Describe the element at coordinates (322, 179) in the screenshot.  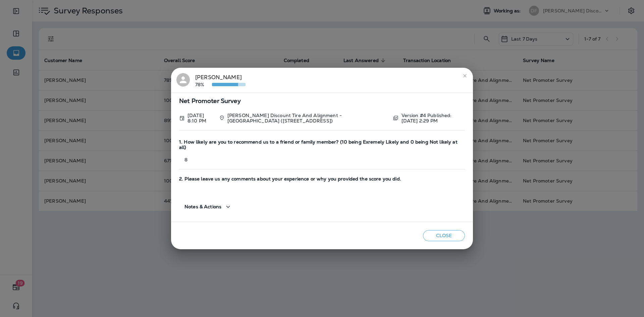
I see `span: 2. Please leave us any comments about your experience or why you provided the score you did.` at that location.